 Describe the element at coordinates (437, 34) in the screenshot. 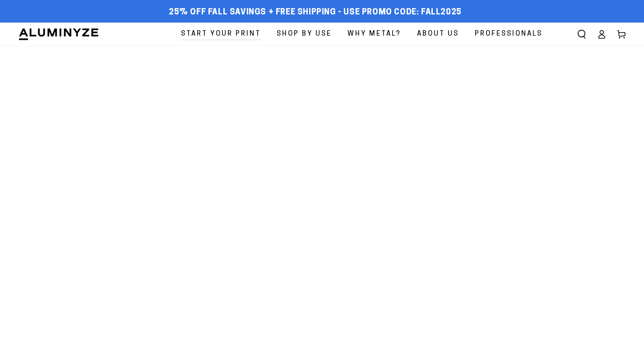

I see `a: About Us` at that location.